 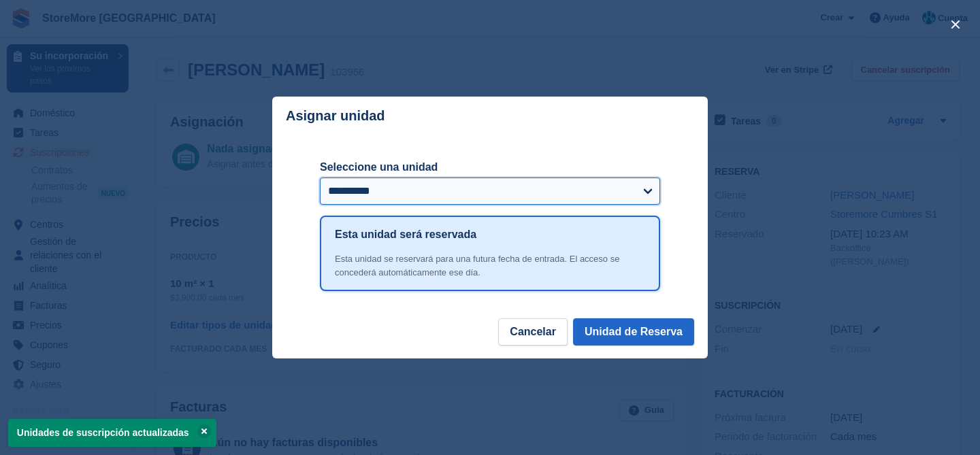 What do you see at coordinates (113, 433) in the screenshot?
I see `p: Unidades de suscripción actualizadas` at bounding box center [113, 433].